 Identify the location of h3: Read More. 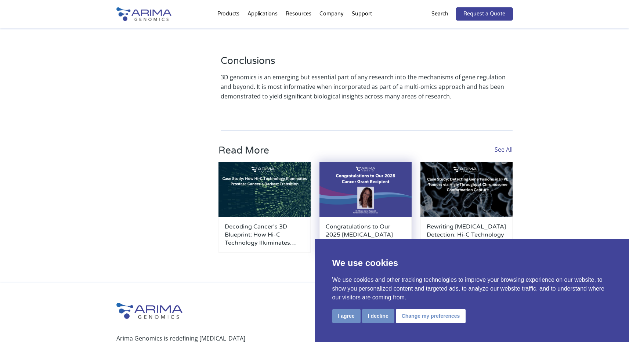
(290, 153).